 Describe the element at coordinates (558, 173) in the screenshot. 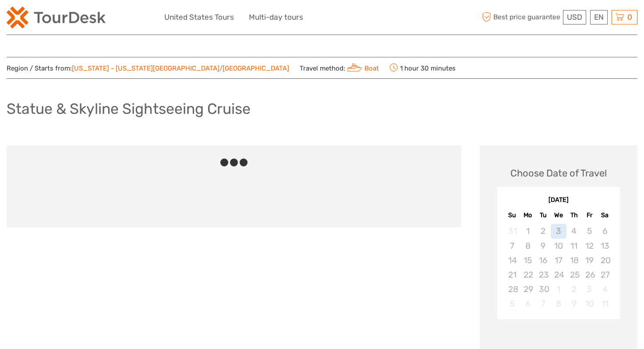

I see `div: Choose Date of Travel` at that location.